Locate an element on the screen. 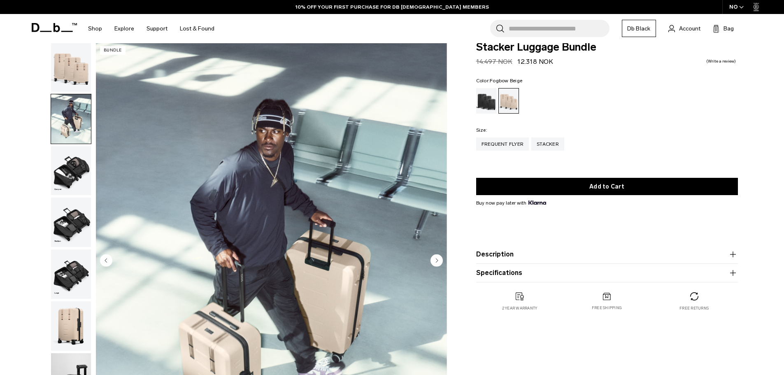 The width and height of the screenshot is (784, 375). a: Account is located at coordinates (685, 28).